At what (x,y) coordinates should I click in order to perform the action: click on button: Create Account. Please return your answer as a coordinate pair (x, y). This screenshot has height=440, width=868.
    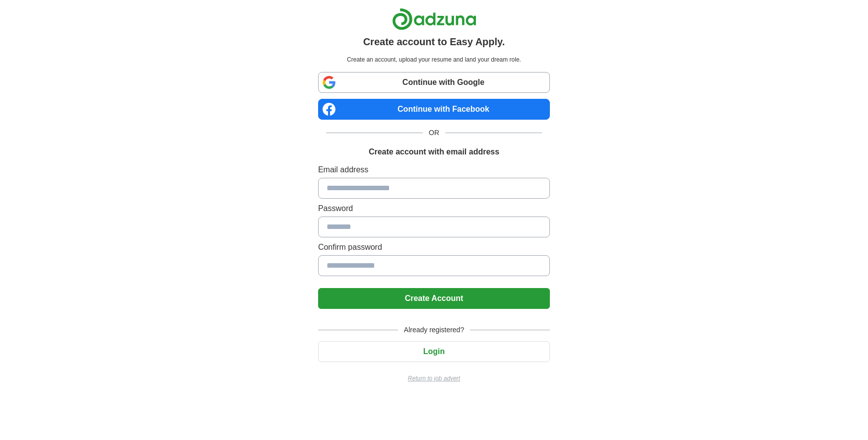
    Looking at the image, I should click on (434, 299).